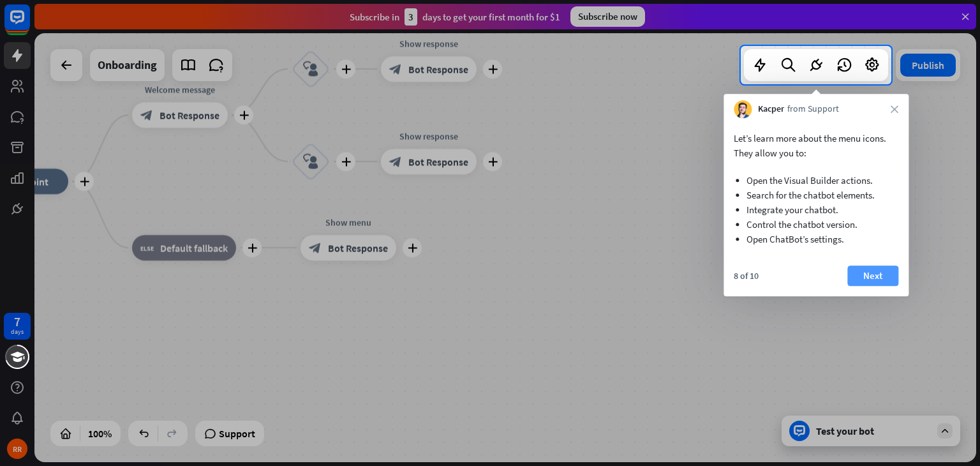 The width and height of the screenshot is (980, 466). I want to click on li: Control the chatbot version., so click(816, 224).